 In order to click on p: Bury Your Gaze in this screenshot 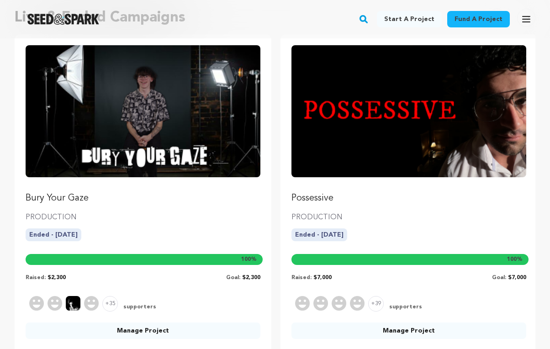, I will do `click(143, 198)`.